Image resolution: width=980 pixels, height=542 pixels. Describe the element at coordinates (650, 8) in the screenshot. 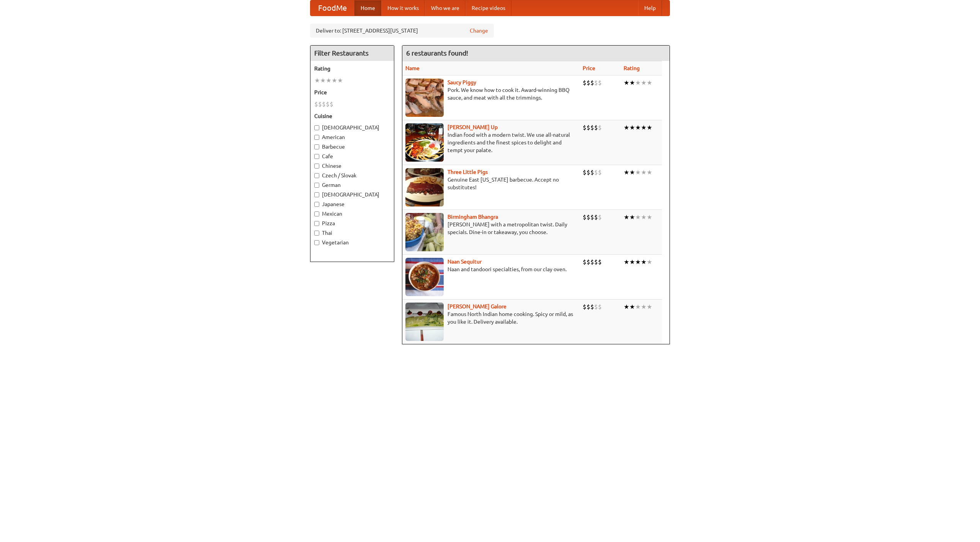

I see `a: Help` at that location.